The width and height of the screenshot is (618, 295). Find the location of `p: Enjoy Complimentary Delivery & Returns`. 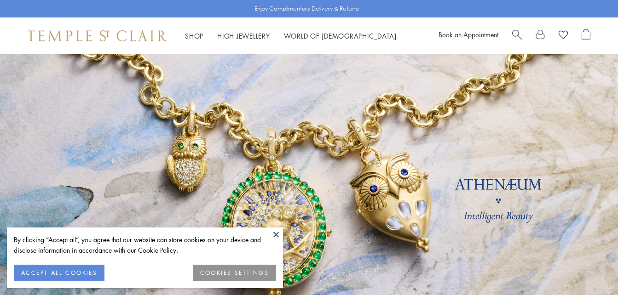

p: Enjoy Complimentary Delivery & Returns is located at coordinates (306, 9).